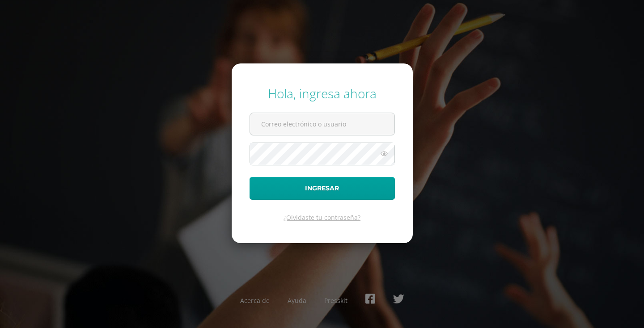 The height and width of the screenshot is (328, 644). Describe the element at coordinates (322, 217) in the screenshot. I see `a: ¿Olvidaste tu contraseña?` at that location.